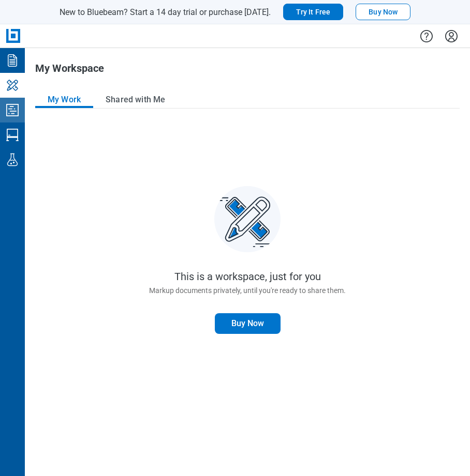 This screenshot has width=470, height=476. I want to click on button: Shared with Me, so click(135, 100).